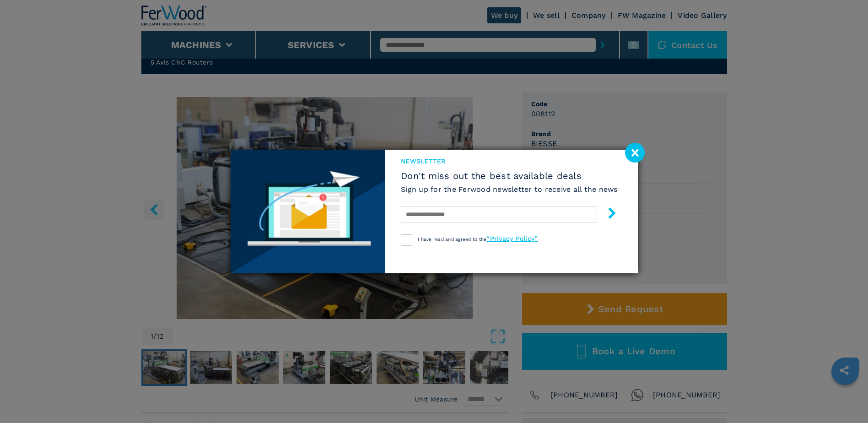  I want to click on span: Don't miss out the best available deals, so click(509, 176).